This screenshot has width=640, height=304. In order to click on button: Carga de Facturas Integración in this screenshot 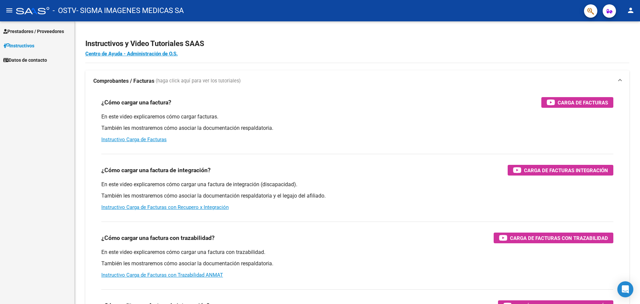, I will do `click(561, 170)`.